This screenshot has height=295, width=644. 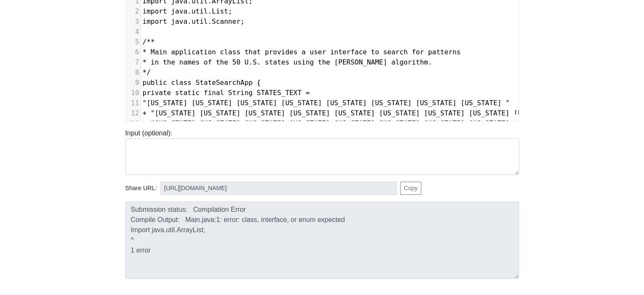 I want to click on div: 11, so click(x=133, y=103).